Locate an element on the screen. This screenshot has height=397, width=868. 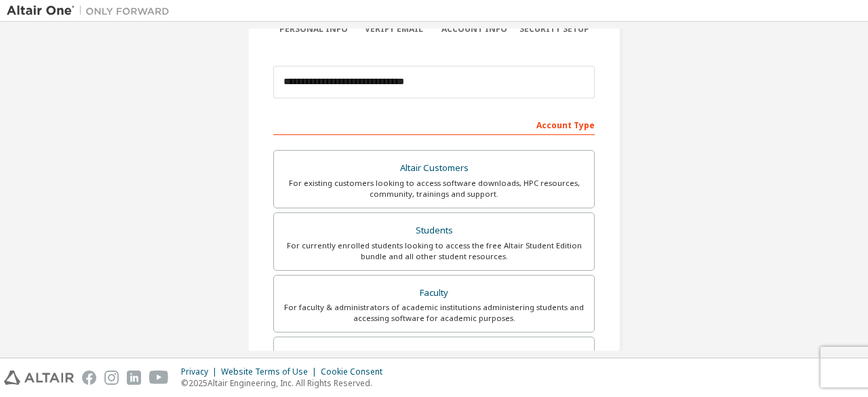
div: Everyone else is located at coordinates (434, 355).